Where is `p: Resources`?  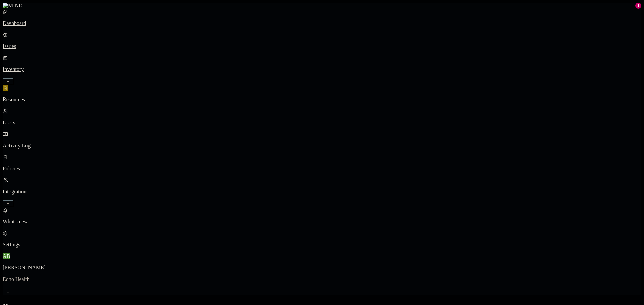
p: Resources is located at coordinates (322, 99).